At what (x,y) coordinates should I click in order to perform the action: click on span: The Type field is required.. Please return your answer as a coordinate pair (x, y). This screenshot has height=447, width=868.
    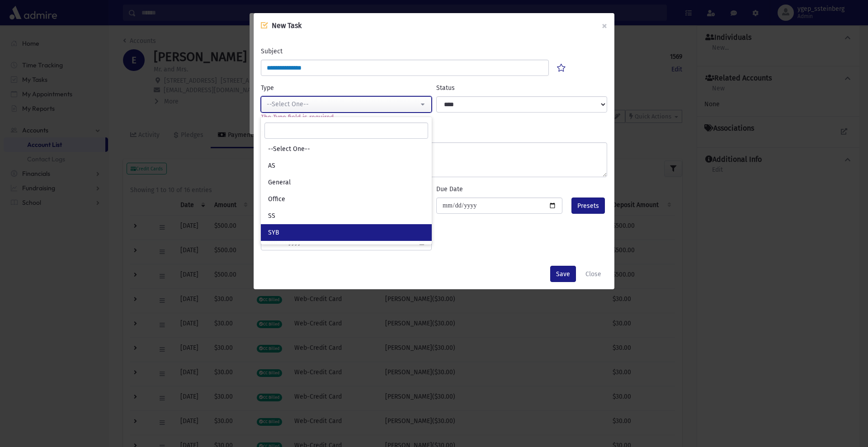
    Looking at the image, I should click on (298, 117).